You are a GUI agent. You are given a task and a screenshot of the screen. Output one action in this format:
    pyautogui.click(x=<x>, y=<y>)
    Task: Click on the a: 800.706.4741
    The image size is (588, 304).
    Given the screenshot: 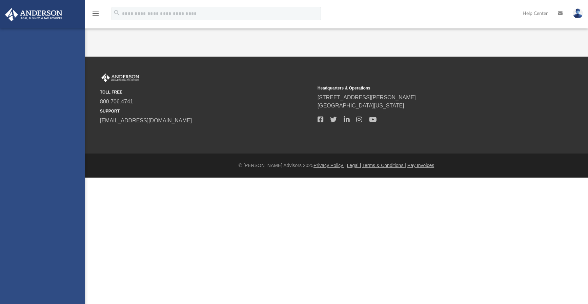 What is the action you would take?
    pyautogui.click(x=117, y=101)
    